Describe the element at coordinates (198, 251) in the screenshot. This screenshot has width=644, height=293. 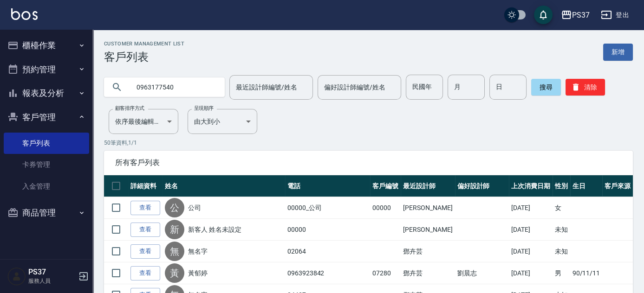
I see `a: 無名字` at that location.